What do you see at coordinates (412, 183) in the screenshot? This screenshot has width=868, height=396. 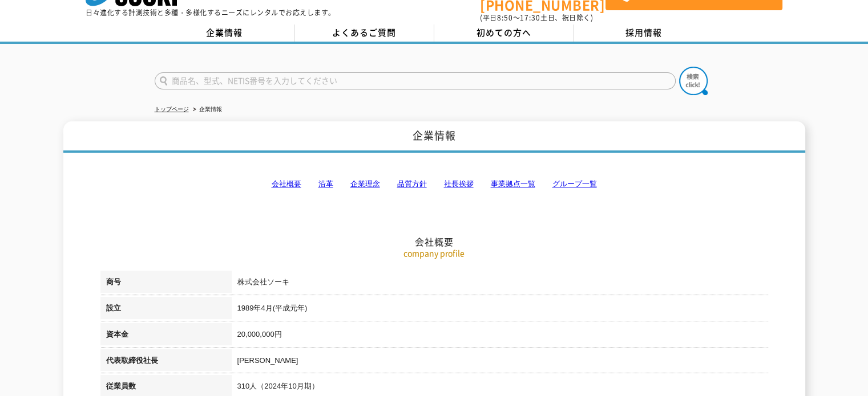 I see `a: 品質方針` at bounding box center [412, 183].